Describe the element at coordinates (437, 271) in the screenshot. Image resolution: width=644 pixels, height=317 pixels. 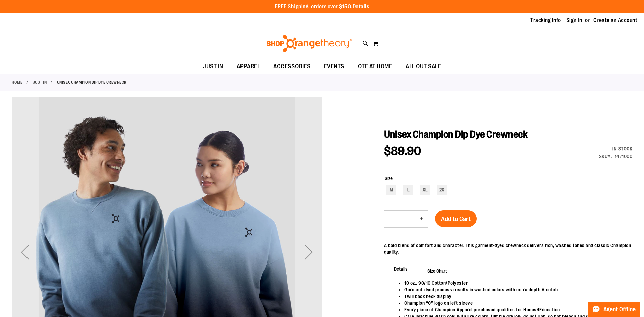
I see `span: Size Chart` at that location.